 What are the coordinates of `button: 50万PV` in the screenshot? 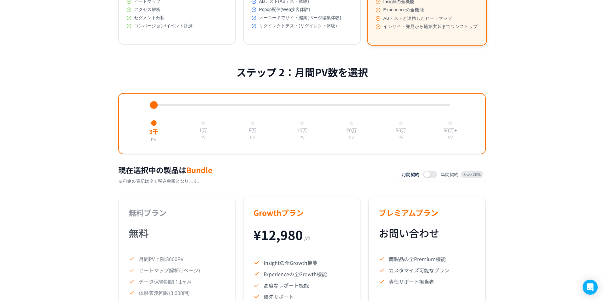 It's located at (401, 130).